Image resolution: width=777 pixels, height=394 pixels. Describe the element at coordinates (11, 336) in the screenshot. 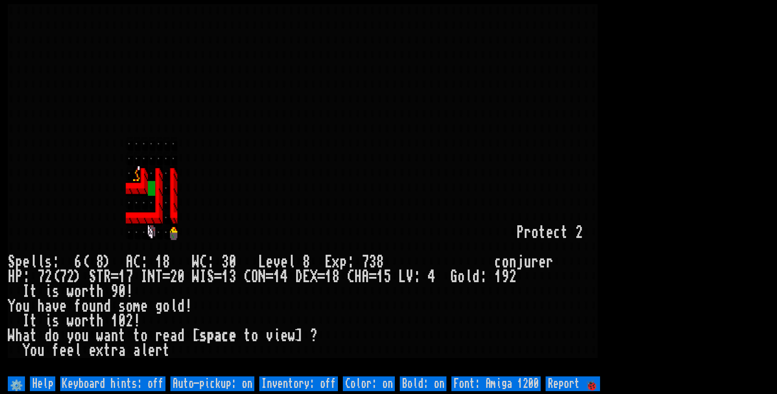

I see `div: W` at that location.